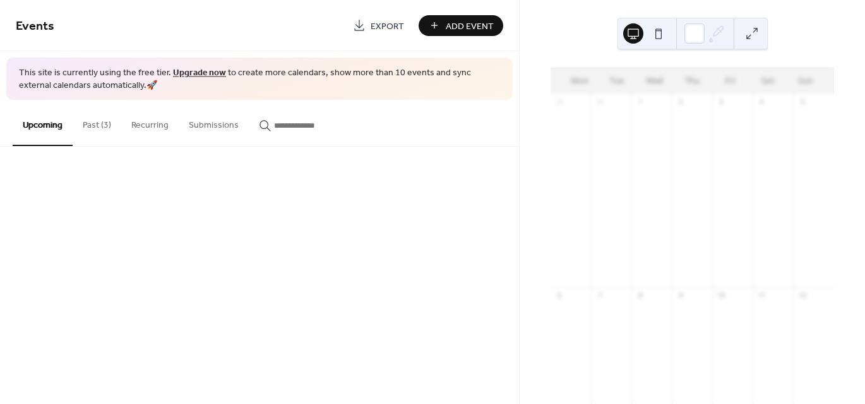 The height and width of the screenshot is (404, 865). What do you see at coordinates (802, 102) in the screenshot?
I see `div: 5` at bounding box center [802, 102].